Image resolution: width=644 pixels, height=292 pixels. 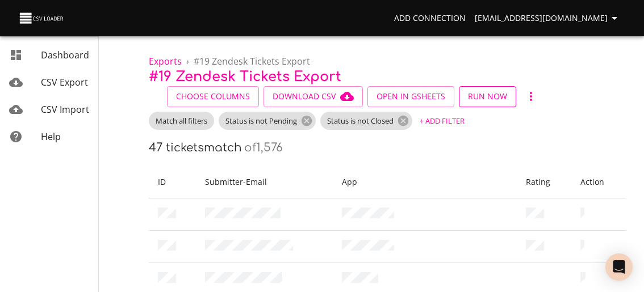 What do you see at coordinates (64, 83) in the screenshot?
I see `span: CSV Export` at bounding box center [64, 83].